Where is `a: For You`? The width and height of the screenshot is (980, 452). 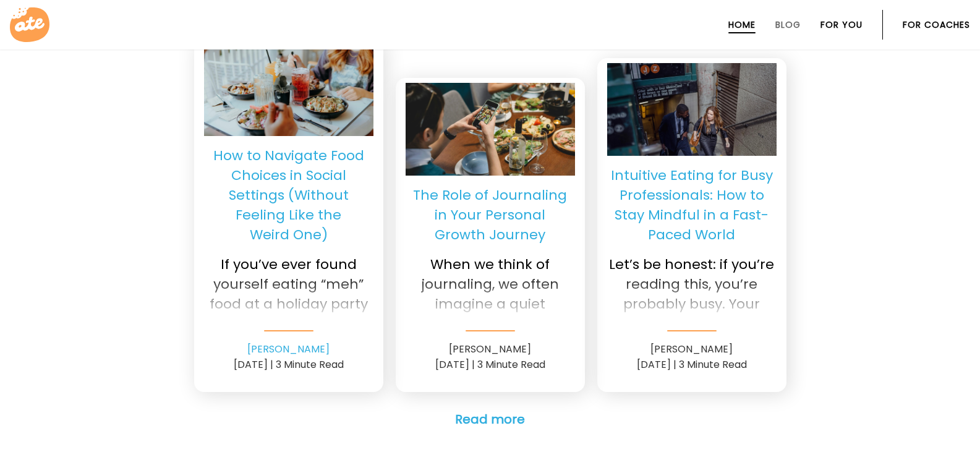 a: For You is located at coordinates (841, 25).